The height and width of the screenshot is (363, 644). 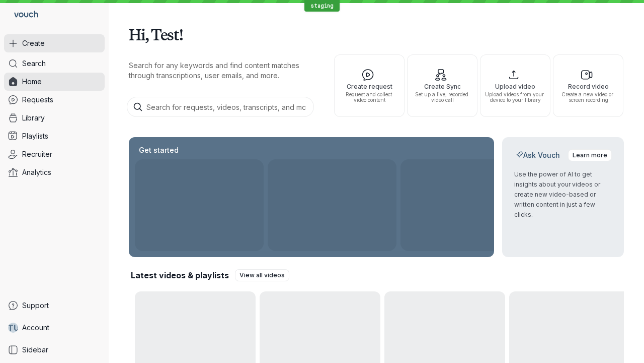 What do you see at coordinates (54, 82) in the screenshot?
I see `a: Home` at bounding box center [54, 82].